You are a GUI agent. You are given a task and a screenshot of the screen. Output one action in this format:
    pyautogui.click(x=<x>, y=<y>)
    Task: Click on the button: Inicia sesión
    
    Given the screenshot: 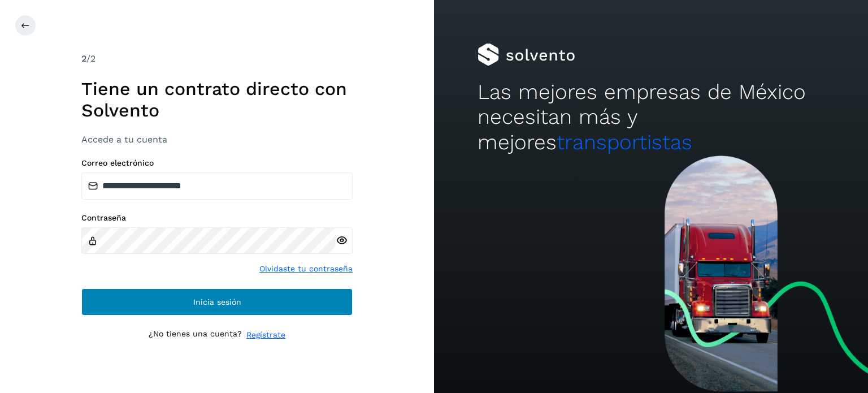 What is the action you would take?
    pyautogui.click(x=217, y=302)
    